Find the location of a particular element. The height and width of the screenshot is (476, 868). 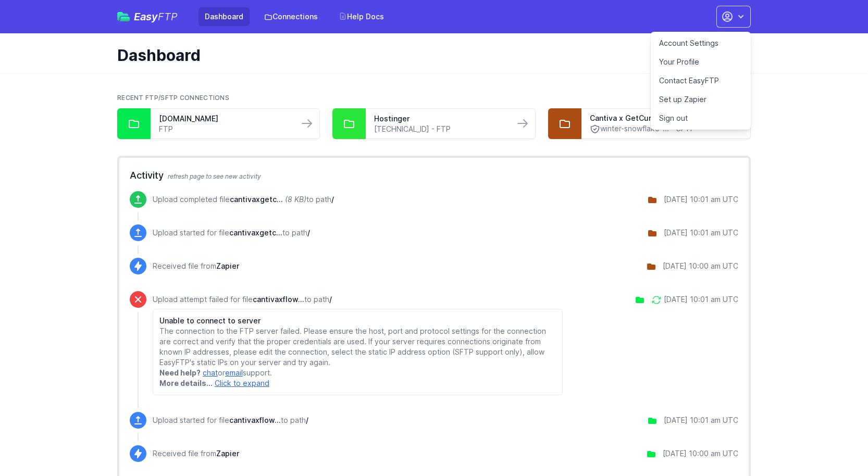

h6: Unable to connect to server is located at coordinates (358, 321).